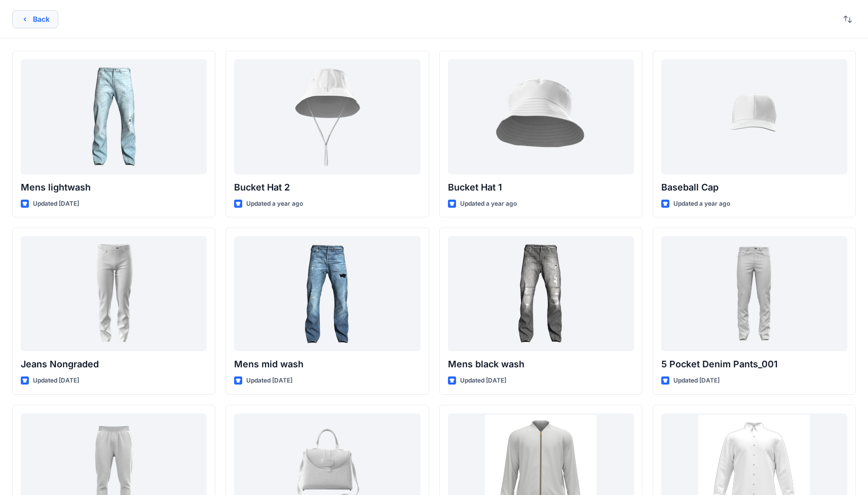 The width and height of the screenshot is (868, 495). I want to click on p: Mens lightwash, so click(113, 188).